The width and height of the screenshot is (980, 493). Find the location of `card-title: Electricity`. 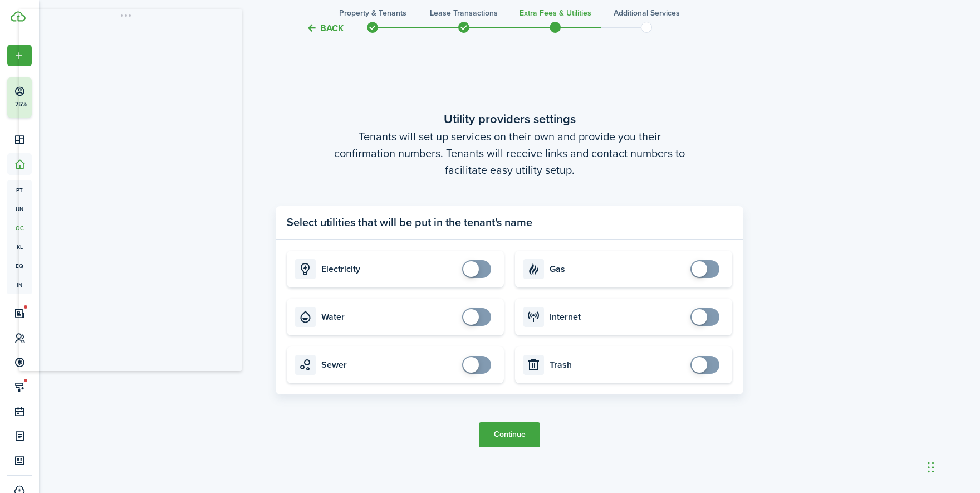

card-title: Electricity is located at coordinates (389, 268).